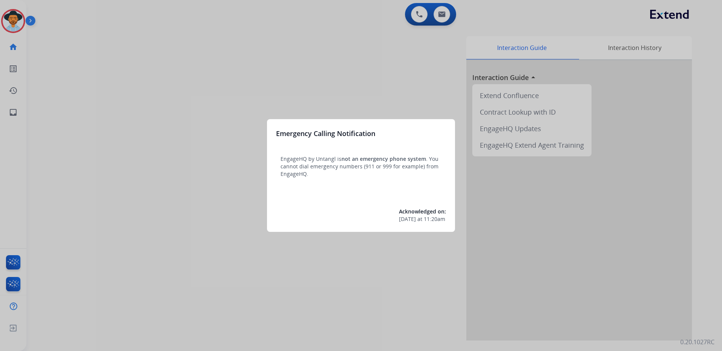 The width and height of the screenshot is (722, 351). I want to click on span: 11:20am, so click(434, 219).